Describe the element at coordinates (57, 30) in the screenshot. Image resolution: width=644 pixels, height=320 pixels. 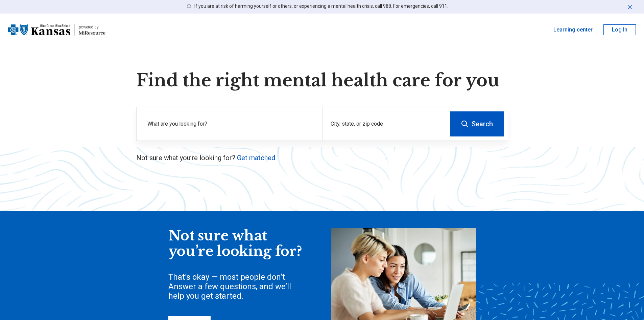
I see `a: Blue Cross Blue Shield Kansaspowered by` at that location.